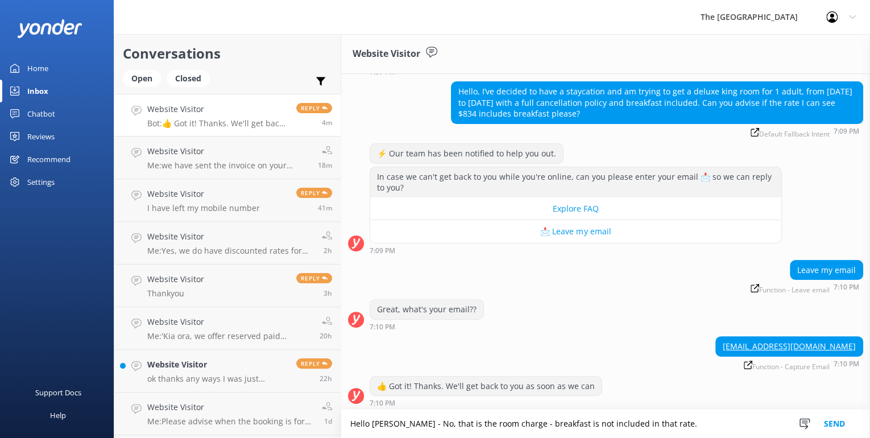 This screenshot has height=438, width=870. Describe the element at coordinates (328, 293) in the screenshot. I see `span: Sep 07 2025 03:24pm (UTC +12:00) Pacific/Auckland` at that location.